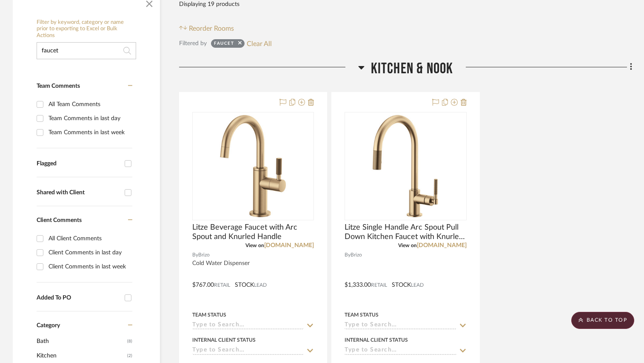 This screenshot has height=363, width=644. What do you see at coordinates (87, 50) in the screenshot?
I see `input: Search within 19 results` at bounding box center [87, 50].